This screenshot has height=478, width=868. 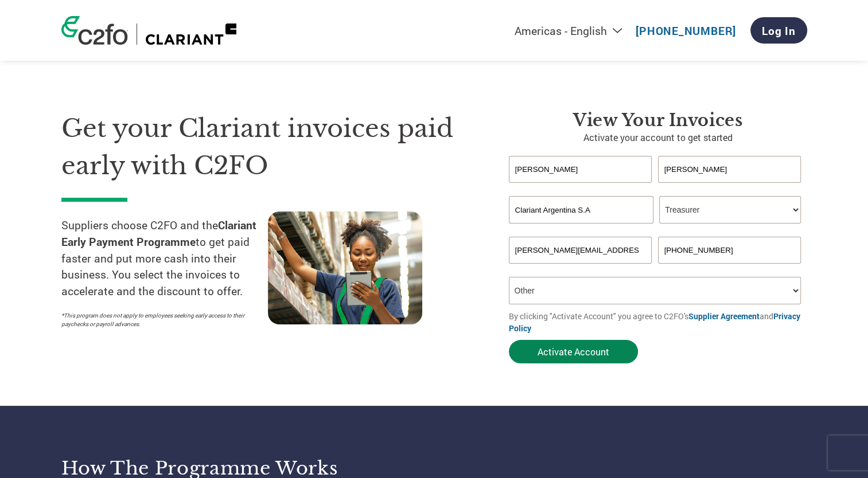 I want to click on input: Your company name*, so click(x=581, y=210).